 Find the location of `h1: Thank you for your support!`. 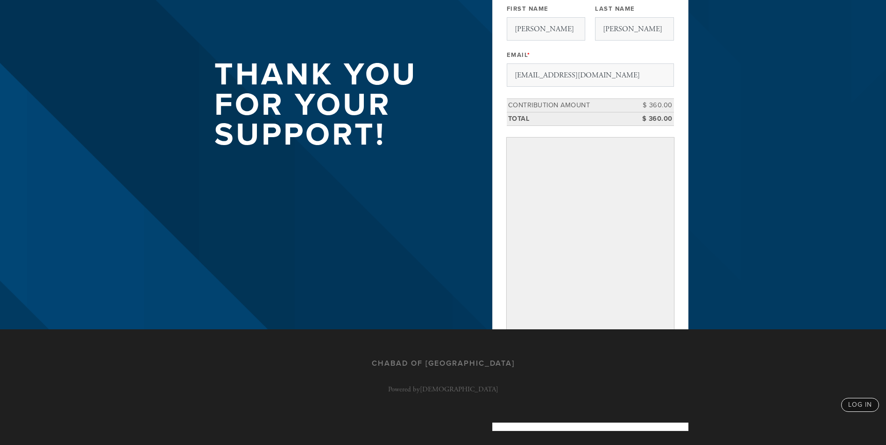

h1: Thank you for your support! is located at coordinates (338, 105).